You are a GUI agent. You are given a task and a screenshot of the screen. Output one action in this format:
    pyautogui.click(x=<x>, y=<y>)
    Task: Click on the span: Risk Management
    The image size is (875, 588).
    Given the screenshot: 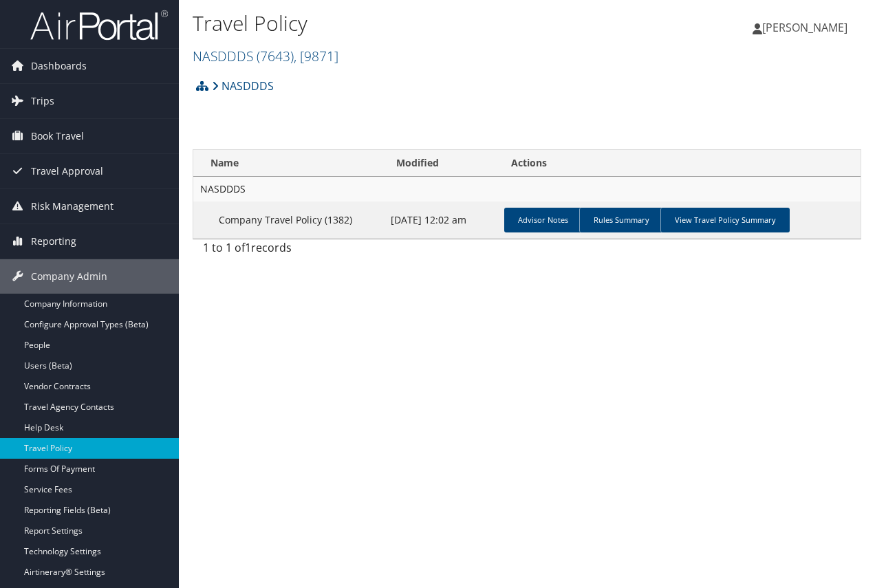 What is the action you would take?
    pyautogui.click(x=72, y=206)
    